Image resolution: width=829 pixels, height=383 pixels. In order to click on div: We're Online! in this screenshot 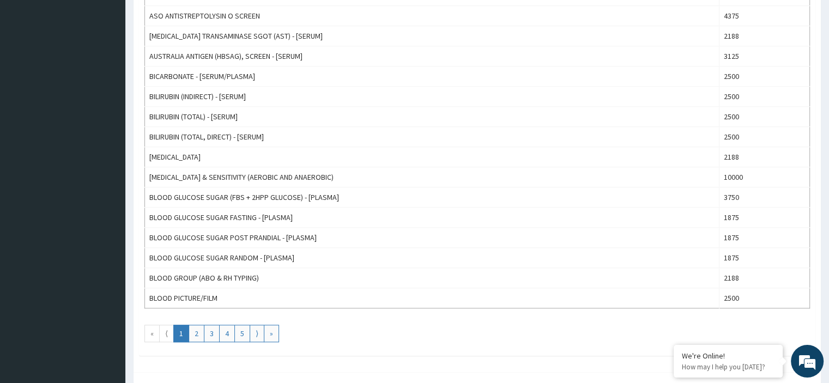, I will do `click(728, 356)`.